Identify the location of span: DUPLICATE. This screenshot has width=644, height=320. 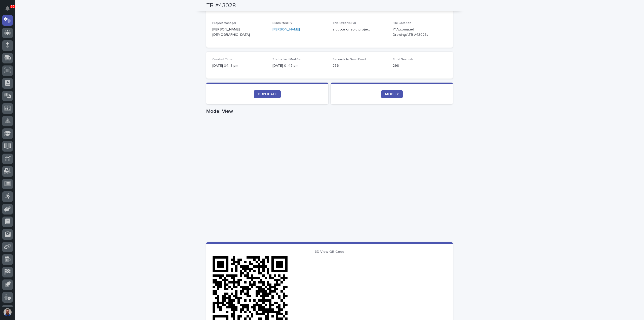
(267, 94).